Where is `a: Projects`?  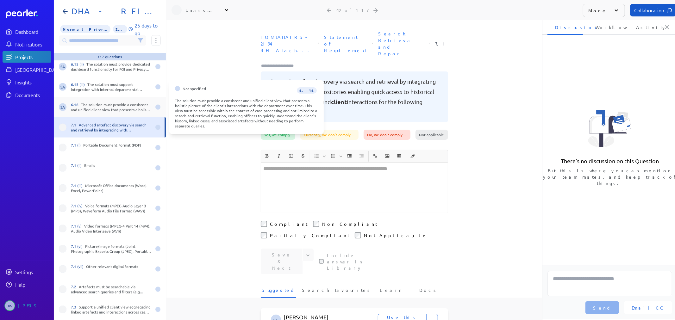 a: Projects is located at coordinates (27, 57).